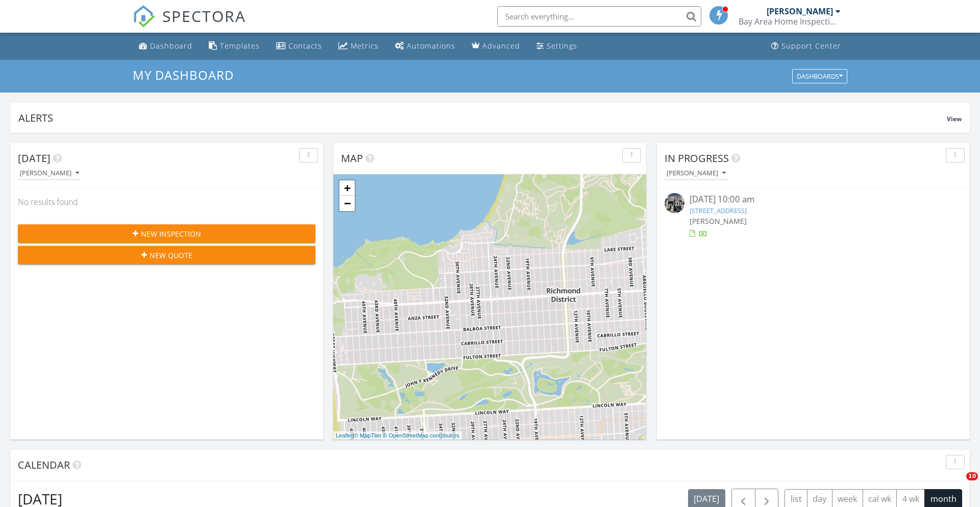  Describe the element at coordinates (171, 46) in the screenshot. I see `div: Dashboard` at that location.